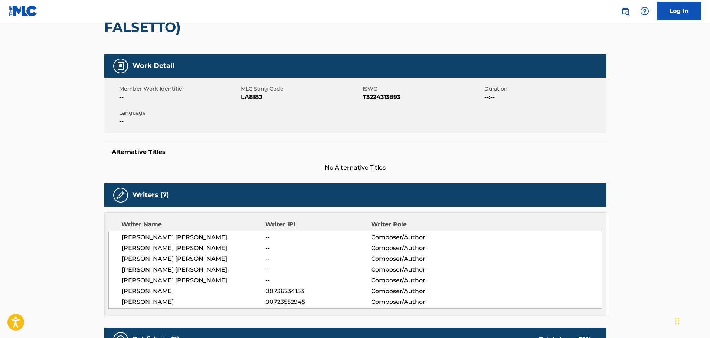  Describe the element at coordinates (419, 225) in the screenshot. I see `div: Writer Role` at that location.